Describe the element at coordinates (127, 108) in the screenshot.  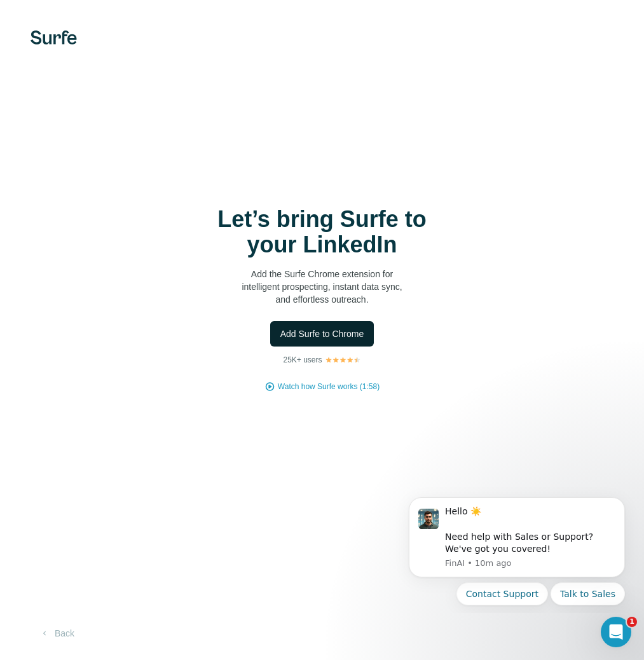
I see `div: Quick reply options` at that location.